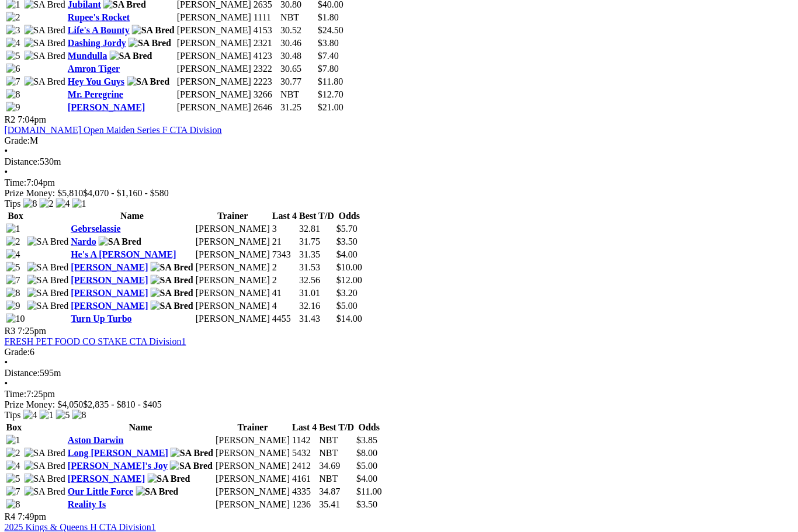 Image resolution: width=798 pixels, height=532 pixels. What do you see at coordinates (305, 440) in the screenshot?
I see `td: 1142` at bounding box center [305, 440].